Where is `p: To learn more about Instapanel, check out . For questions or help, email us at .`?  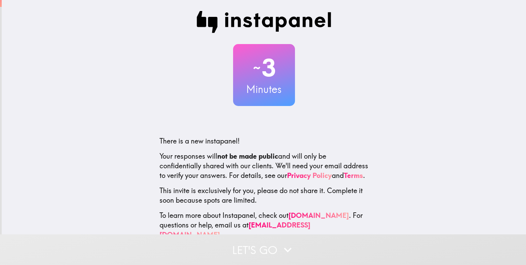
p: To learn more about Instapanel, check out . For questions or help, email us at . is located at coordinates (264, 225).